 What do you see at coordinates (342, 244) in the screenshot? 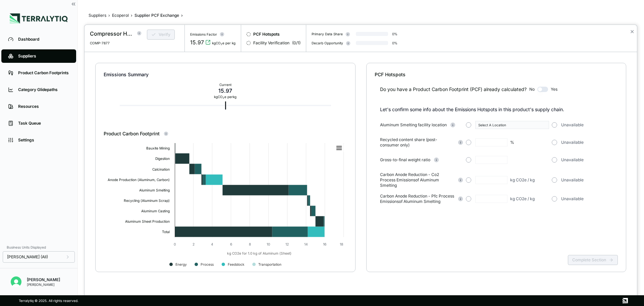
I see `text: 18` at bounding box center [342, 244].